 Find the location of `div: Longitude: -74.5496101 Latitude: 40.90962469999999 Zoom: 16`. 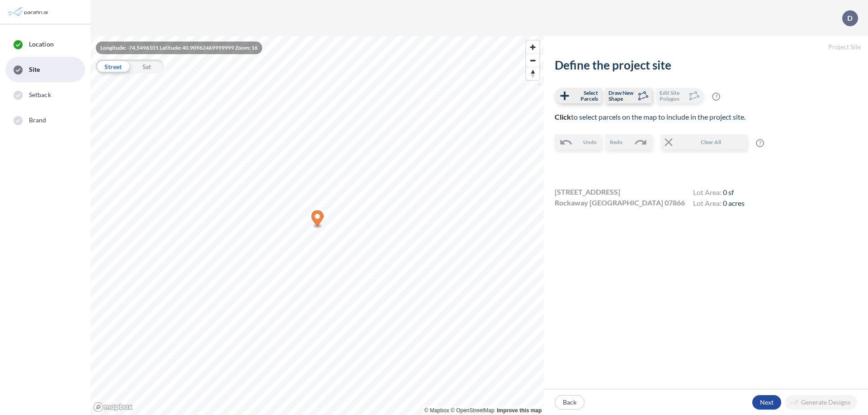

div: Longitude: -74.5496101 Latitude: 40.90962469999999 Zoom: 16 is located at coordinates (179, 48).